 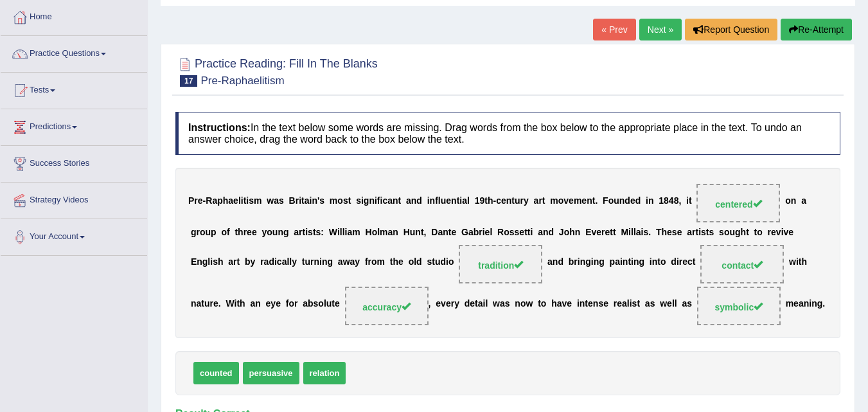 I want to click on a: Strategy Videos, so click(x=74, y=198).